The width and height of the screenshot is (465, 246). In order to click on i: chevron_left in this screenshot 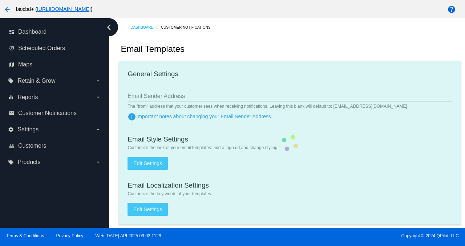, I will do `click(109, 27)`.